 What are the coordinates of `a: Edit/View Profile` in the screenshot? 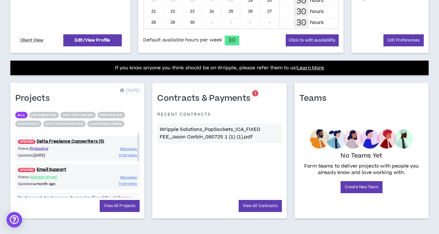 It's located at (93, 40).